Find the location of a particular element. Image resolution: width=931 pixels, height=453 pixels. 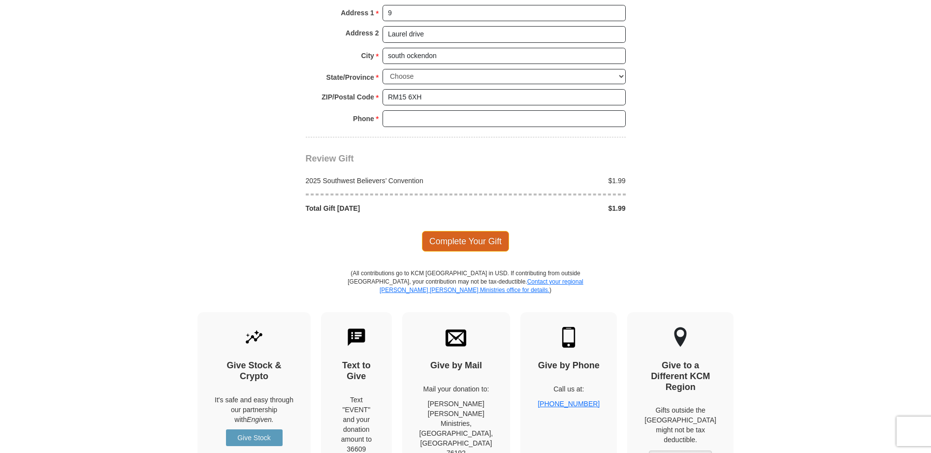

img: other-region is located at coordinates (681, 337).